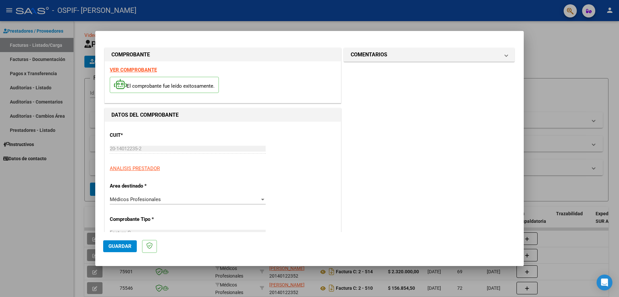 The height and width of the screenshot is (297, 619). What do you see at coordinates (429, 55) in the screenshot?
I see `mat-expansion-panel-header: COMENTARIOS` at bounding box center [429, 55].